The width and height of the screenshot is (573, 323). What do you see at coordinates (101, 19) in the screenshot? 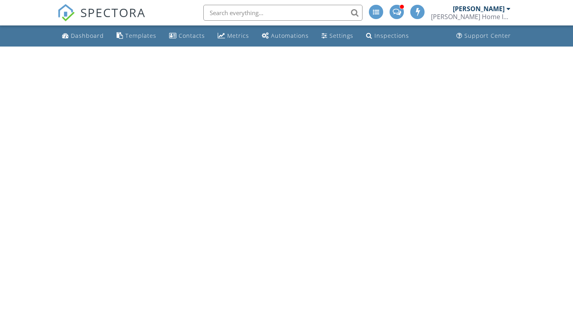
I see `a: SPECTORA` at bounding box center [101, 19].